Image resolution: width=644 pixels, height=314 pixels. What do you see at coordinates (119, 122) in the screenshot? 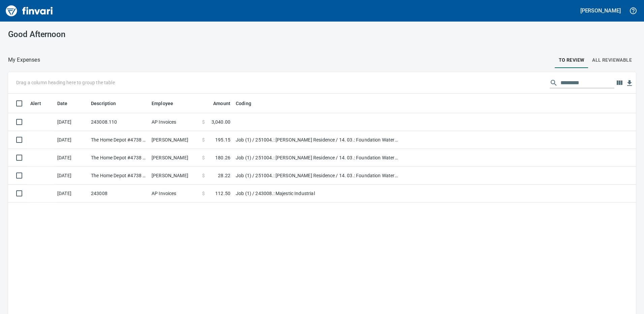
I see `td: 243008.110` at bounding box center [119, 122].